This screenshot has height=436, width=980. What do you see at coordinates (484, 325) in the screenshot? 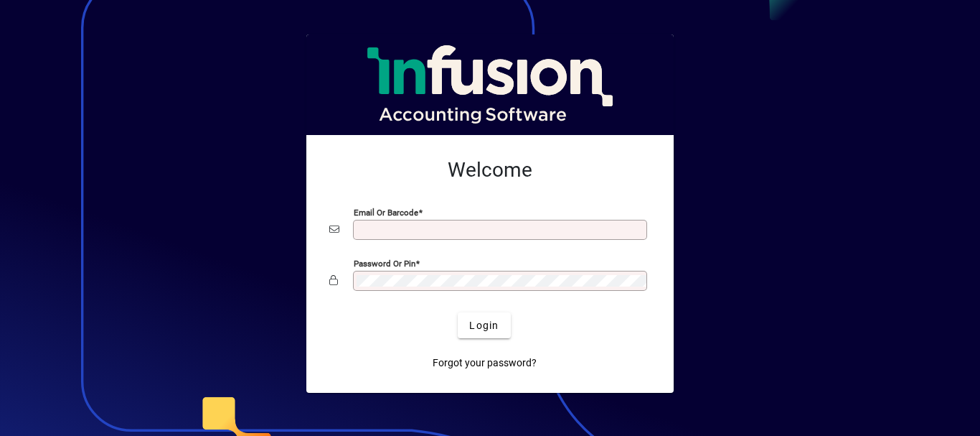
I see `button: Login` at bounding box center [484, 325].